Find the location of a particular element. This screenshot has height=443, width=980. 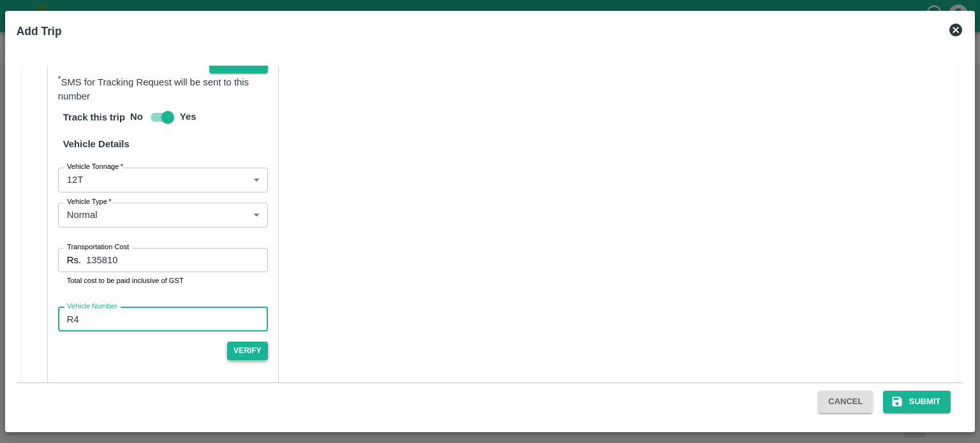

p: 12T is located at coordinates (75, 179).